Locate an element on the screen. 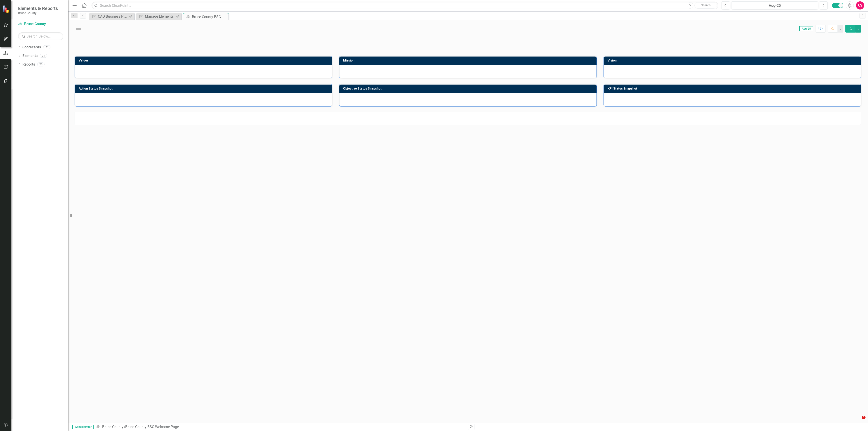  span: 3 is located at coordinates (864, 417).